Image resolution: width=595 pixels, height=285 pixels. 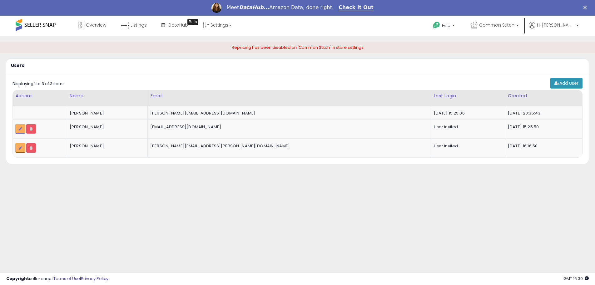 I want to click on div: Displaying 1 to 3 of 3 items, so click(x=38, y=84).